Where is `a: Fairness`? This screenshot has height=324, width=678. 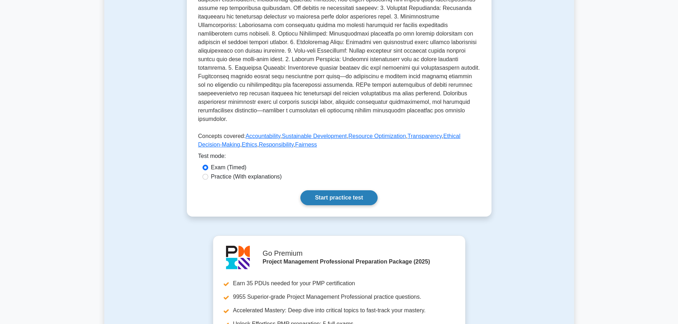
a: Fairness is located at coordinates (306, 145).